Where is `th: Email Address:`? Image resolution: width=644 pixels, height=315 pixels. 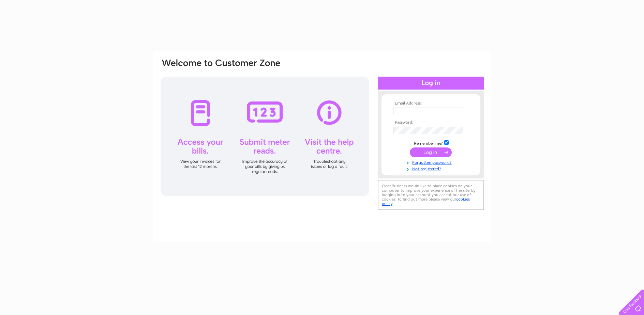 th: Email Address: is located at coordinates (431, 103).